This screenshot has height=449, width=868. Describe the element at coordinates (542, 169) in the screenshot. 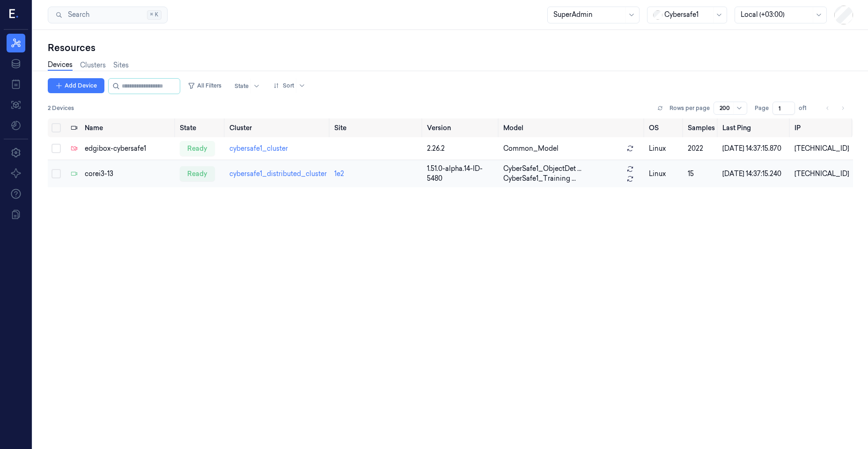

I see `span: CyberSafe1_ObjectDet ...` at that location.